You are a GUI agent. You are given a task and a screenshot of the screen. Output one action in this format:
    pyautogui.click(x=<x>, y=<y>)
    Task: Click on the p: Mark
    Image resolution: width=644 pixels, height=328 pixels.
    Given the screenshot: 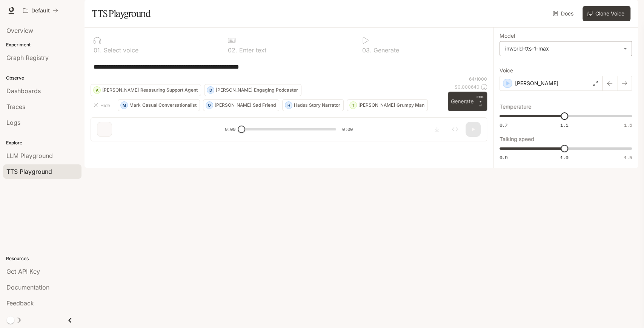 What is the action you would take?
    pyautogui.click(x=135, y=105)
    